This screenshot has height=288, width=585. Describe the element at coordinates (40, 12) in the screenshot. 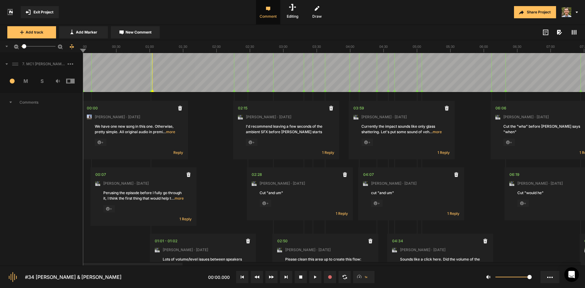

I see `button: Exit Project` at that location.